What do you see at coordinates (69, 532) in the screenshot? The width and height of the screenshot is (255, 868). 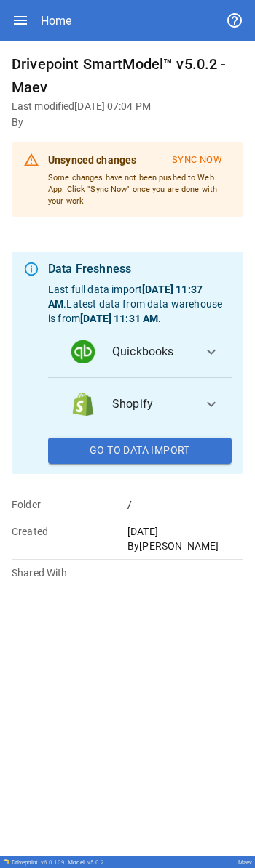 I see `p: Created` at bounding box center [69, 532].